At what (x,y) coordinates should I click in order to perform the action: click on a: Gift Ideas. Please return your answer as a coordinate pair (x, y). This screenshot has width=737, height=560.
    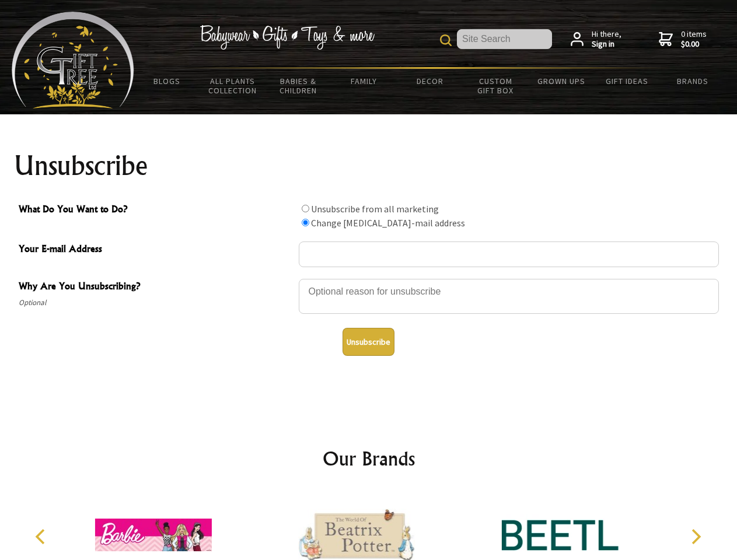
    Looking at the image, I should click on (626, 81).